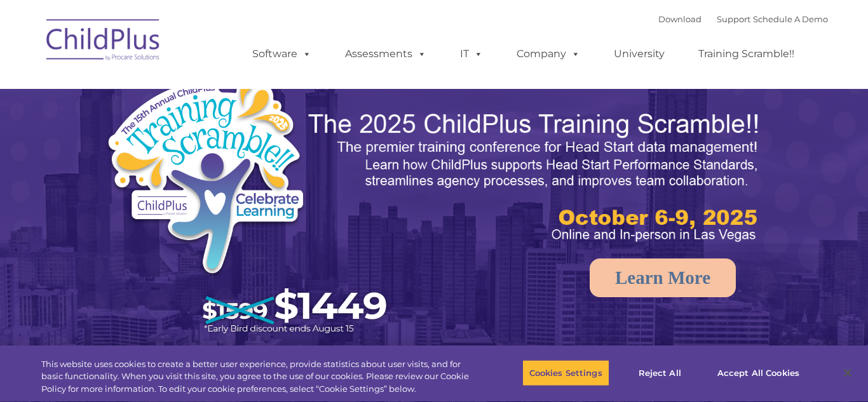 The height and width of the screenshot is (402, 868). What do you see at coordinates (566, 373) in the screenshot?
I see `button: Cookies Settings` at bounding box center [566, 373].